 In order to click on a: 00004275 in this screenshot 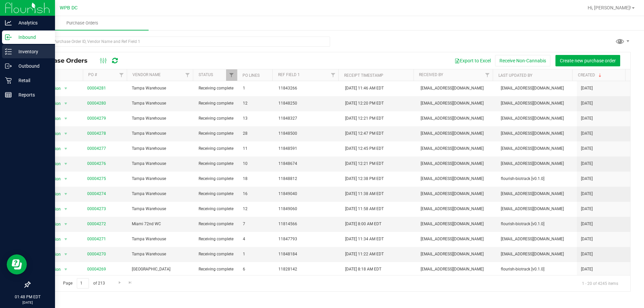, I will do `click(96, 179)`.